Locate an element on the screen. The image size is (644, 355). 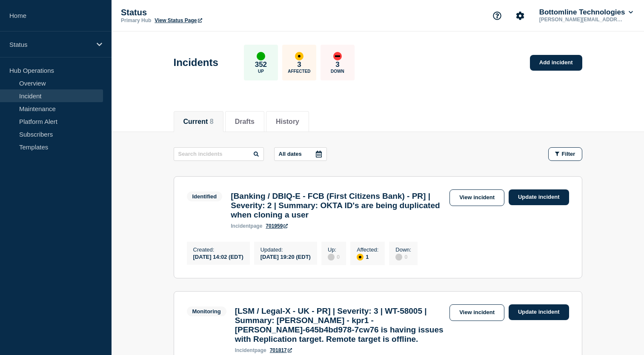
button: Current 8 is located at coordinates (199, 122).